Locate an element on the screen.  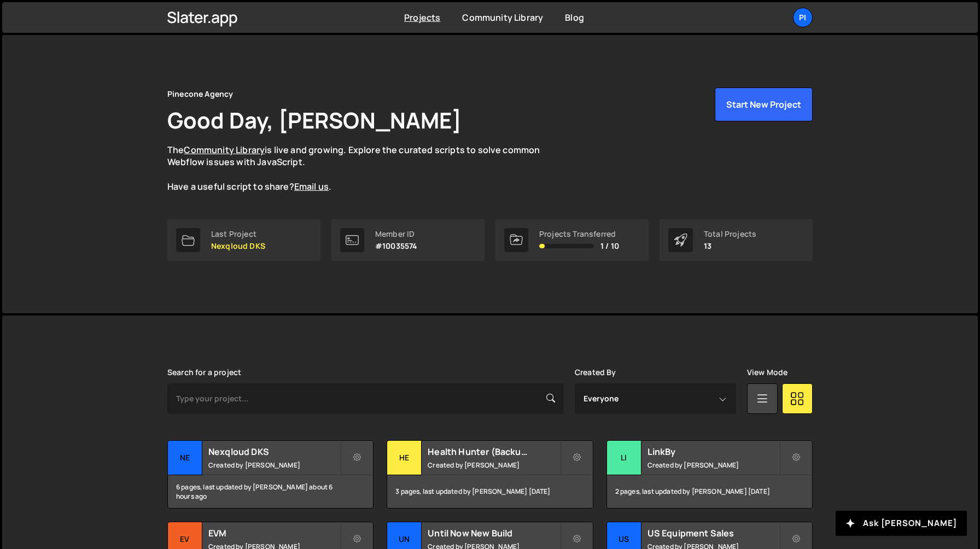
input: Type your project... is located at coordinates (366, 399).